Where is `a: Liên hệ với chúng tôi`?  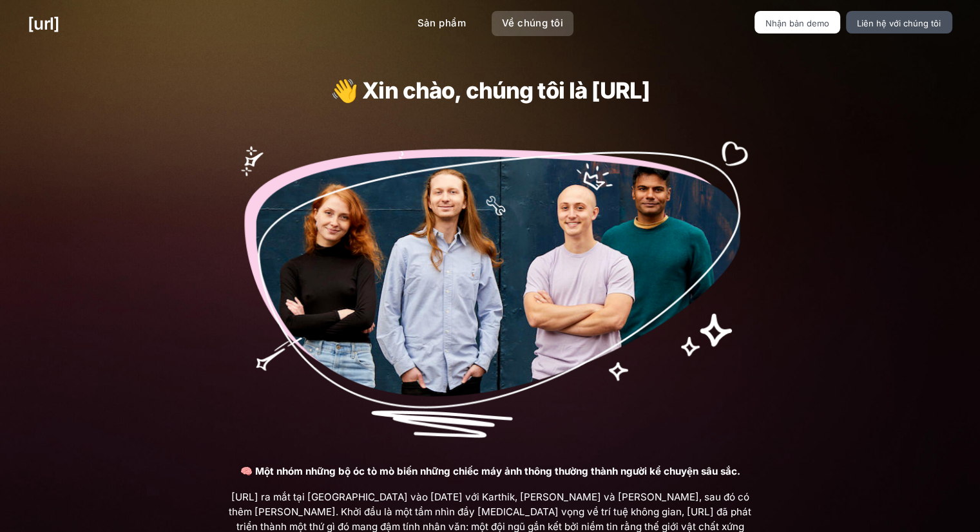 a: Liên hệ với chúng tôi is located at coordinates (899, 22).